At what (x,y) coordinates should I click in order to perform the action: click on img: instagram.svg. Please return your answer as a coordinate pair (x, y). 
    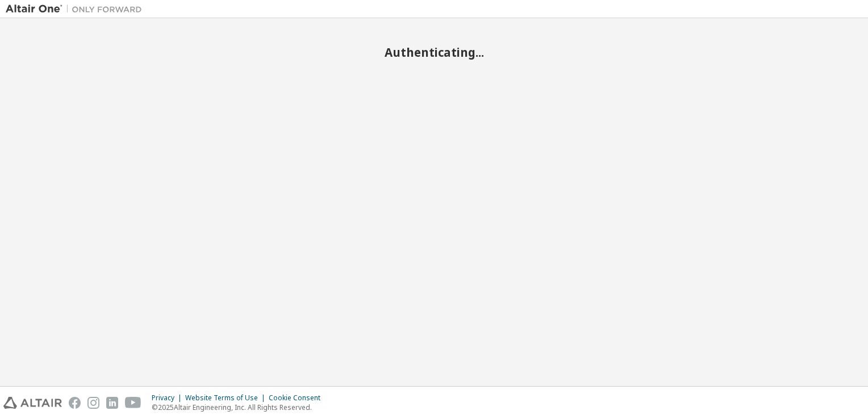
    Looking at the image, I should click on (93, 402).